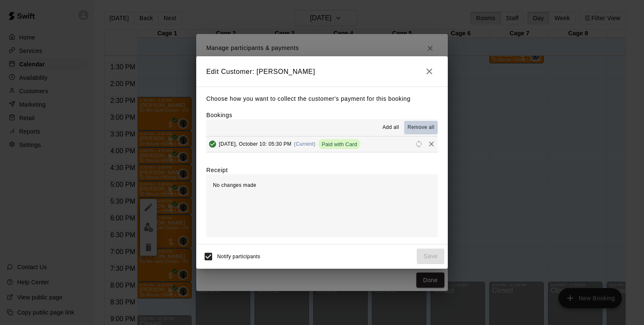 The height and width of the screenshot is (325, 644). I want to click on button: Remove all, so click(420, 127).